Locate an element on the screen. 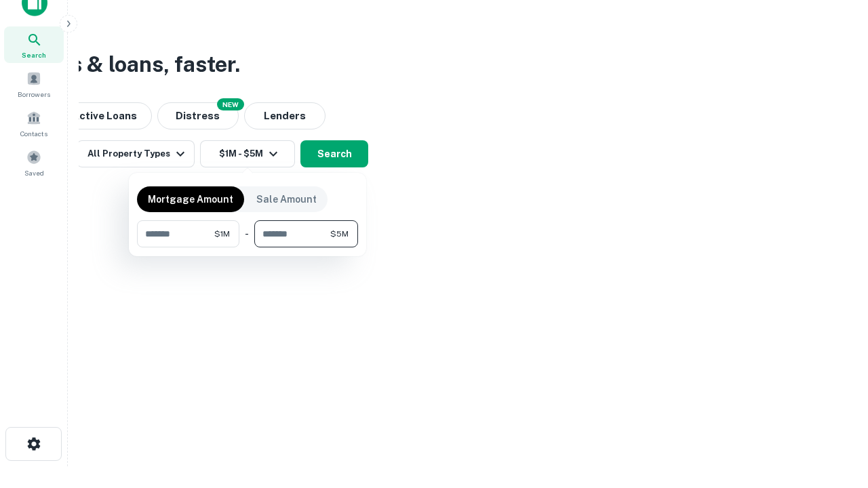 The width and height of the screenshot is (868, 488). span: $1M is located at coordinates (222, 234).